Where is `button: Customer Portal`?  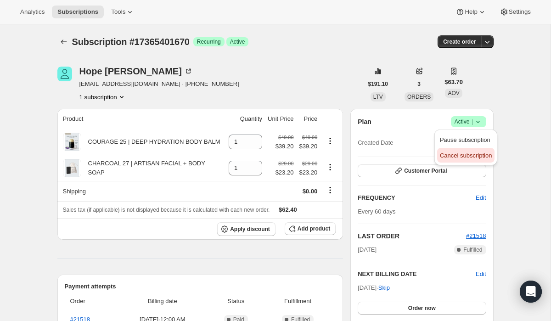 button: Customer Portal is located at coordinates (421, 171).